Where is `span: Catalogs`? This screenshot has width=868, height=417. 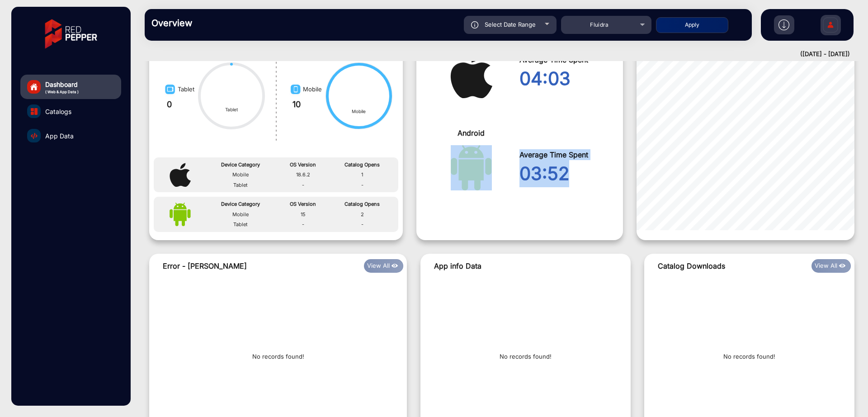 span: Catalogs is located at coordinates (58, 111).